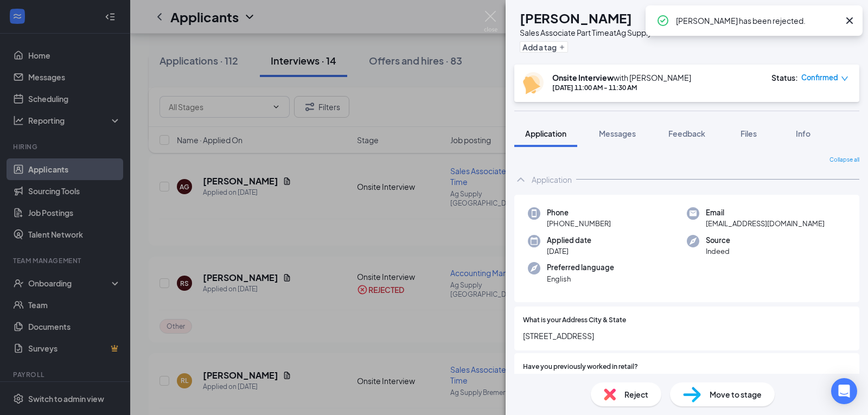 The image size is (868, 415). I want to click on button: PlusAdd a tag, so click(544, 46).